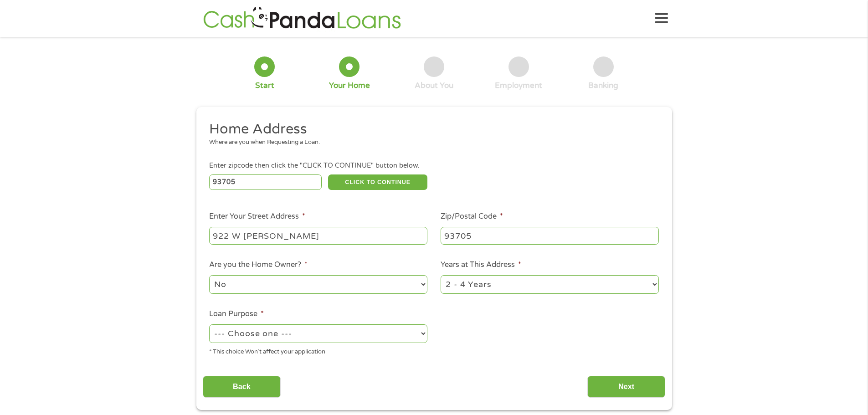 This screenshot has width=868, height=415. Describe the element at coordinates (318, 236) in the screenshot. I see `input: 1 Main Street` at that location.